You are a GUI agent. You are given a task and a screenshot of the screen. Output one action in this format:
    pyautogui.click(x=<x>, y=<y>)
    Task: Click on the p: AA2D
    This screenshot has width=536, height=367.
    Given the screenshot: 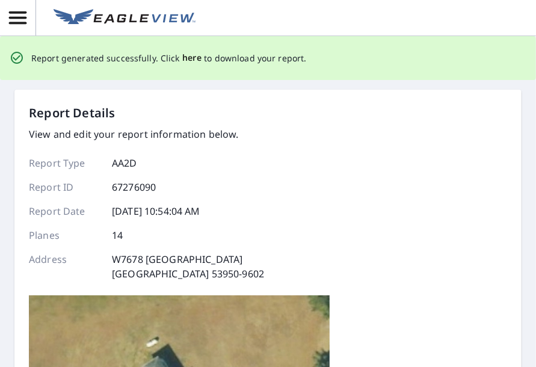 What is the action you would take?
    pyautogui.click(x=125, y=163)
    